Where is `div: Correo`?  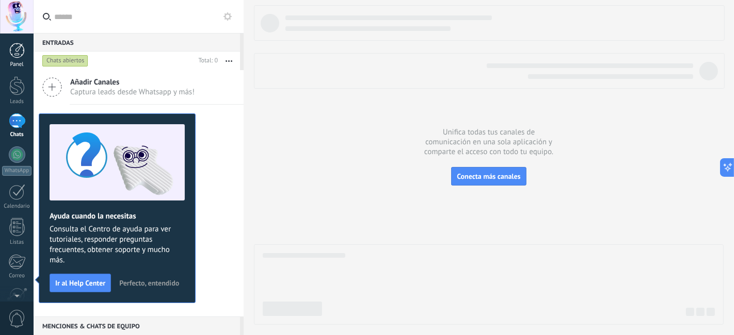
div: Correo is located at coordinates (17, 276).